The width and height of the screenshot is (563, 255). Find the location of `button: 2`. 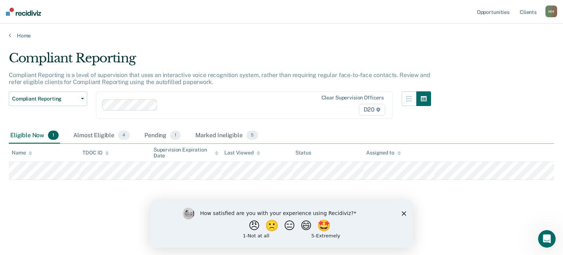

button: 2 is located at coordinates (122, 25).